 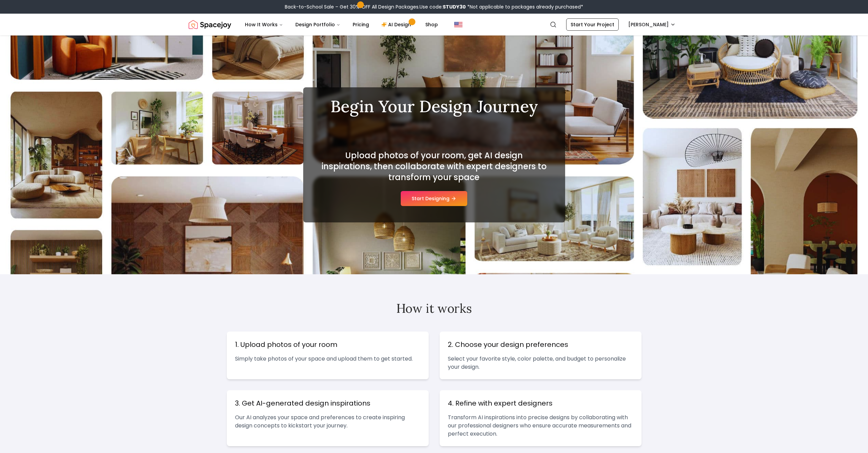 What do you see at coordinates (458, 25) in the screenshot?
I see `img: United States` at bounding box center [458, 25].